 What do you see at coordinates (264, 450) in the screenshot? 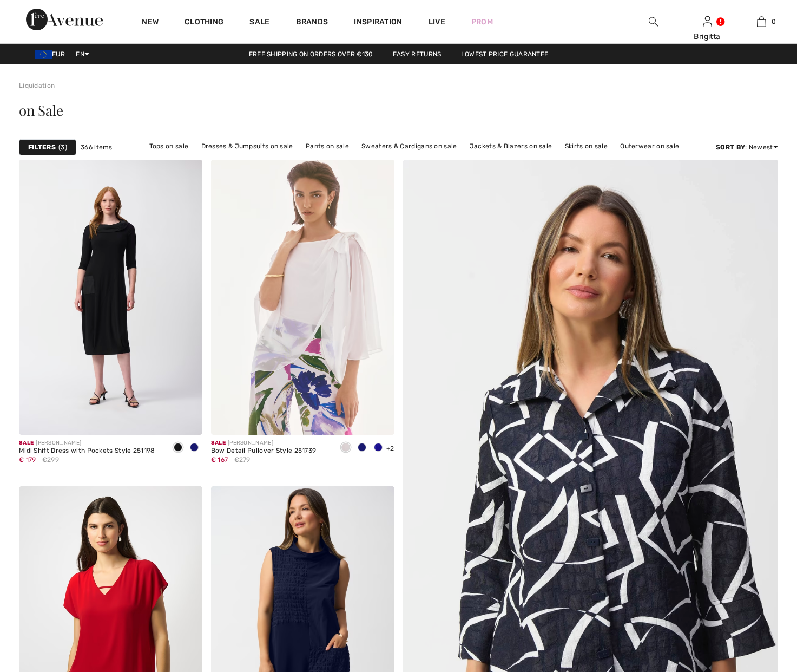
I see `div: Bow Detail Pullover Style 251739` at bounding box center [264, 450].